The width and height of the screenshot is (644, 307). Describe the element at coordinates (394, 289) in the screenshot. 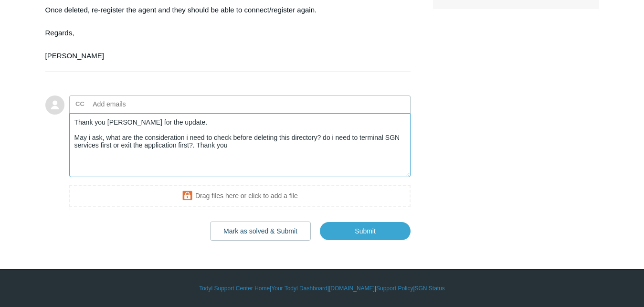

I see `a: Support Policy` at that location.